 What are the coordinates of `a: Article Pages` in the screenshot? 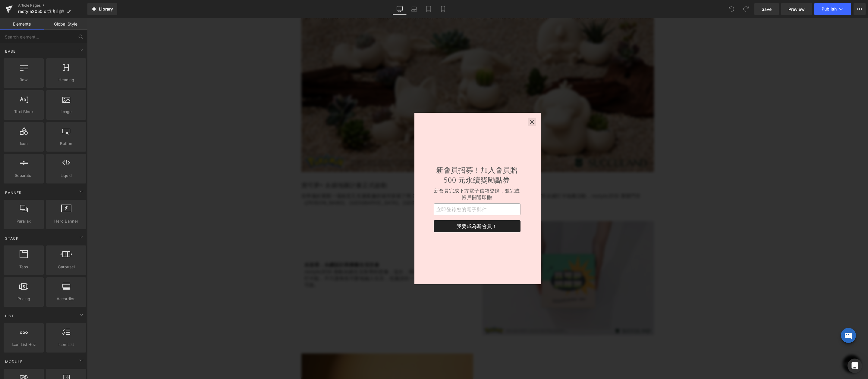 It's located at (53, 6).